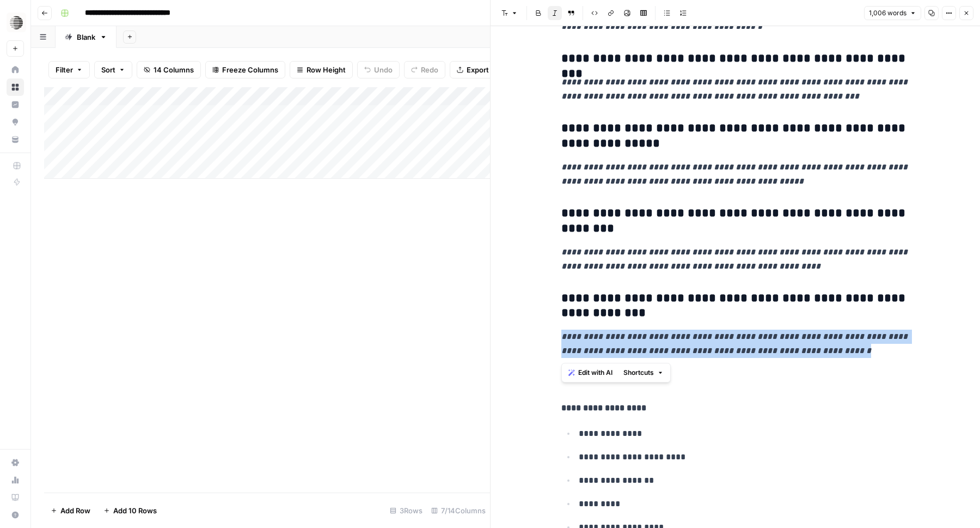 The height and width of the screenshot is (528, 980). What do you see at coordinates (486, 70) in the screenshot?
I see `span: Export CSV` at bounding box center [486, 70].